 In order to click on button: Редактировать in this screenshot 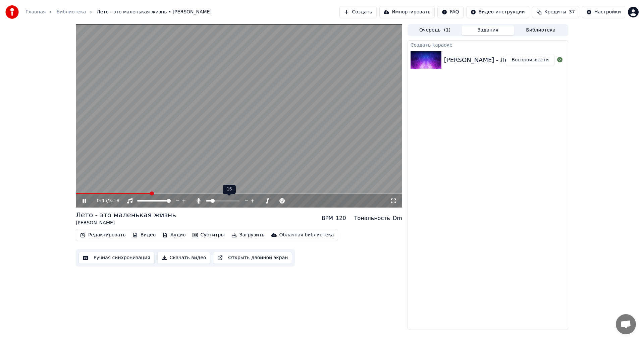, I will do `click(103, 236)`.